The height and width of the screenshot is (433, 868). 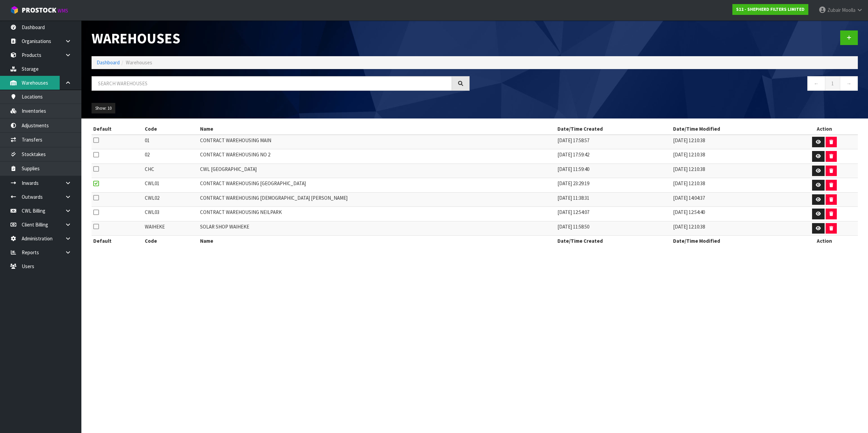 What do you see at coordinates (170, 185) in the screenshot?
I see `td: CWL01` at bounding box center [170, 185].